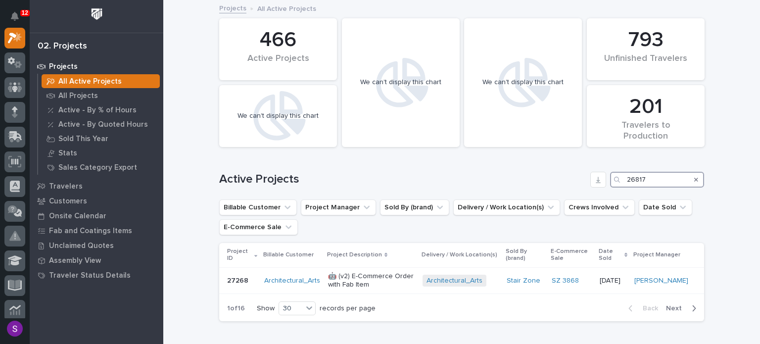 This screenshot has width=760, height=344. I want to click on tr: 2726827268 Architectural_Arts 🤖 (v2) E-Commerce Order with Fab ItemArchitectural_Arts Stair Zone ..., so click(461, 280).